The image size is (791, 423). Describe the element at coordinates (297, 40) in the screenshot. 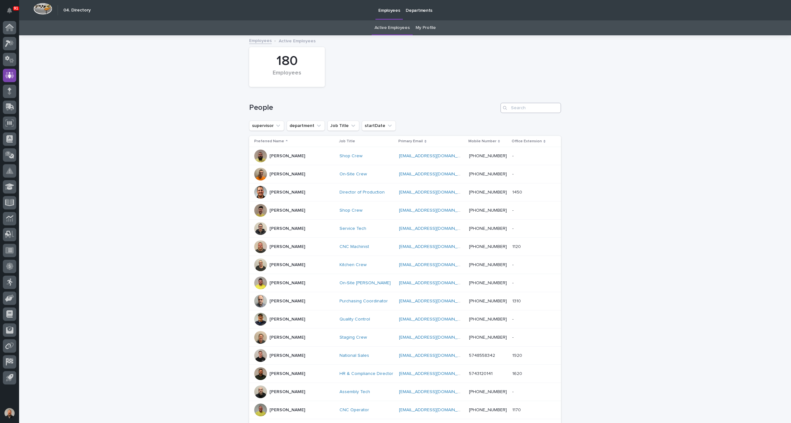

I see `p: Active Employees` at that location.